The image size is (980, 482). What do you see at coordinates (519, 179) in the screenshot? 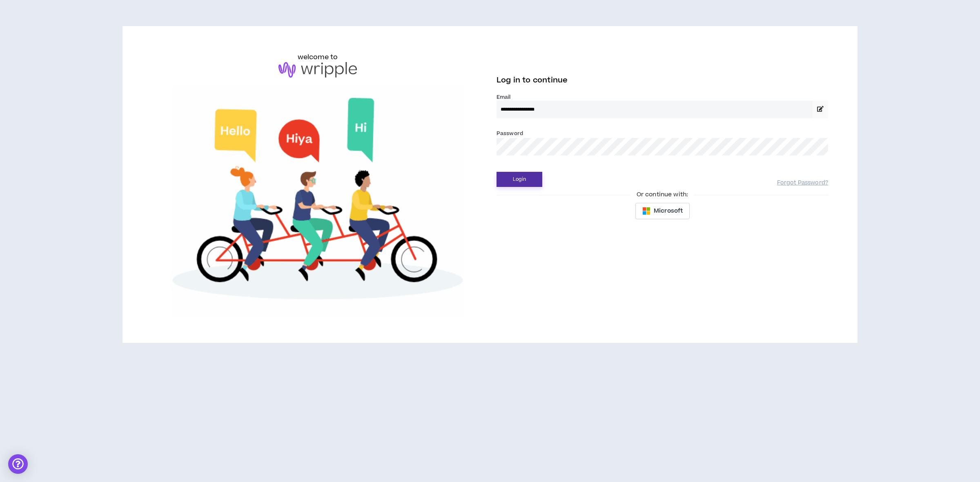
I see `button: Login` at bounding box center [519, 179].